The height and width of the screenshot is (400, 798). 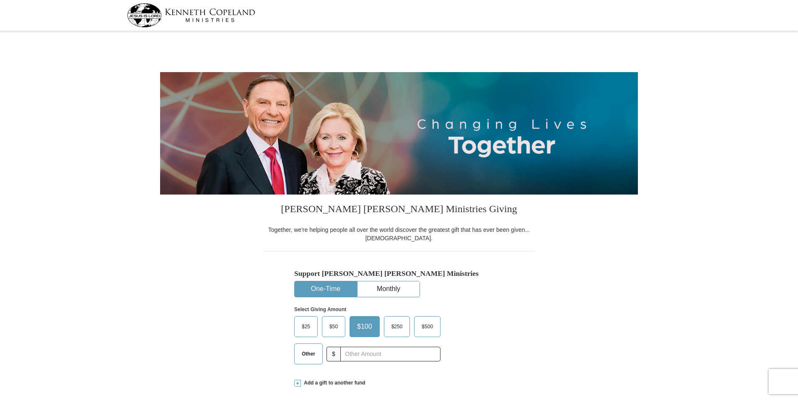 What do you see at coordinates (427, 326) in the screenshot?
I see `span: $500` at bounding box center [427, 326].